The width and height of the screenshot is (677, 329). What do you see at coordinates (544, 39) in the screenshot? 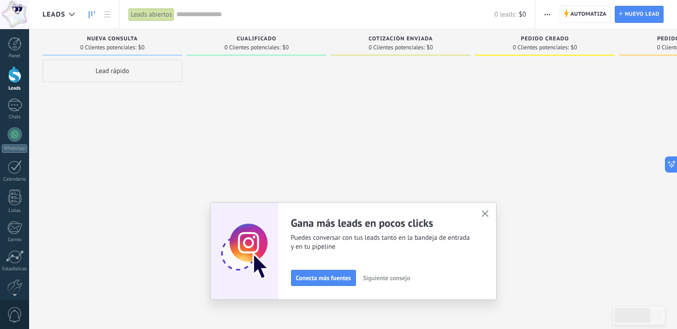
I see `span: Pedido creado` at bounding box center [544, 39].